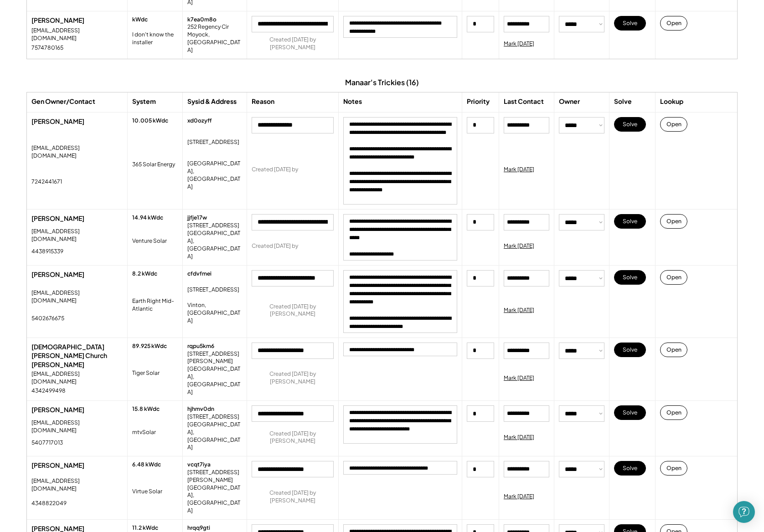 Image resolution: width=764 pixels, height=532 pixels. I want to click on div: hjhmv0dn, so click(200, 409).